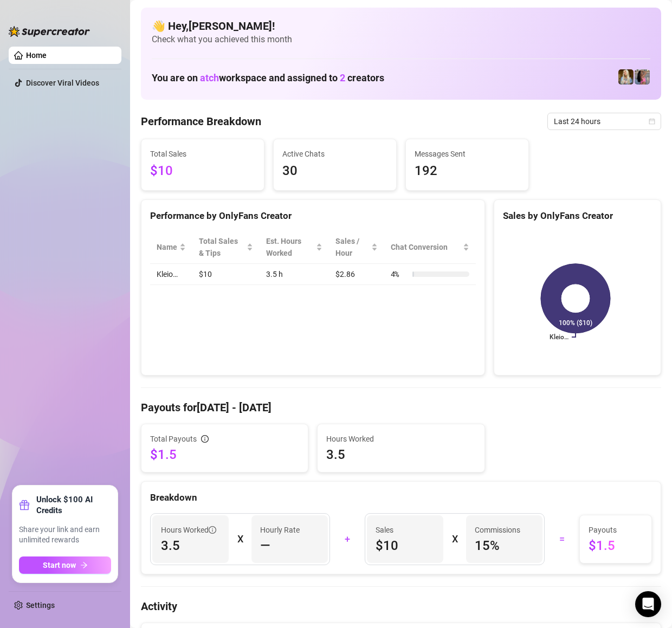  I want to click on h4: Performance Breakdown, so click(201, 121).